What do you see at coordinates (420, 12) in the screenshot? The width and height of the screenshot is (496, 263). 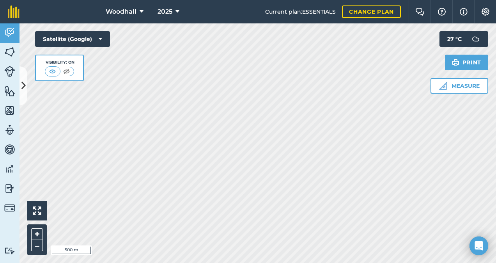 I see `img: Two speech bubbles overlapping with the left bubble in the forefront` at bounding box center [420, 12].